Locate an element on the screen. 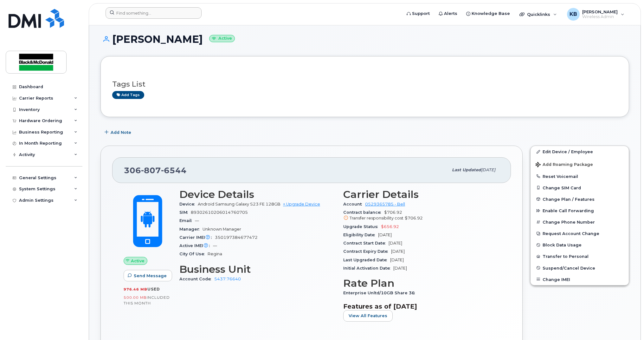  span: Initial Activation Date is located at coordinates (369, 268).